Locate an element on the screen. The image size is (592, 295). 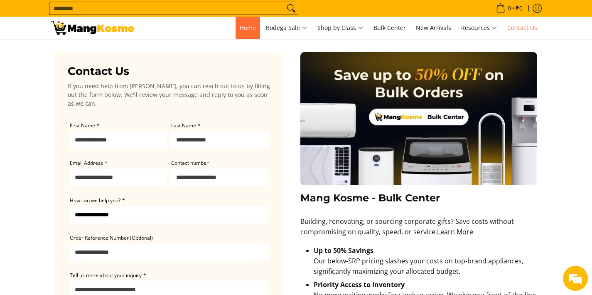
a: New Arrivals is located at coordinates (433, 28).